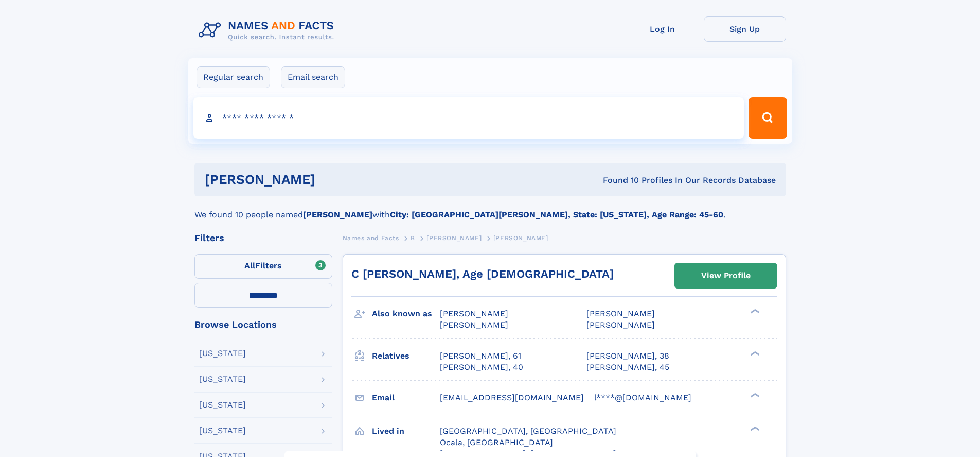 The image size is (980, 457). Describe the element at coordinates (371, 237) in the screenshot. I see `a: Names and Facts` at that location.